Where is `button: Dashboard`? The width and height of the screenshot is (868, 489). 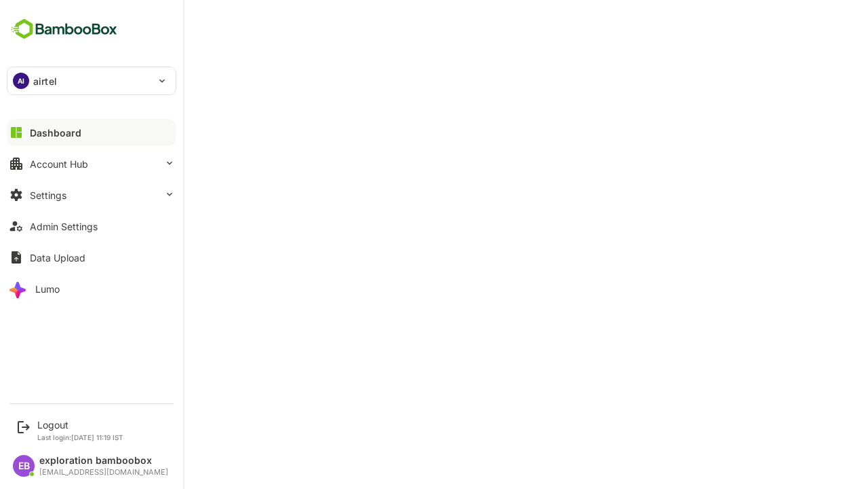 button: Dashboard is located at coordinates (92, 132).